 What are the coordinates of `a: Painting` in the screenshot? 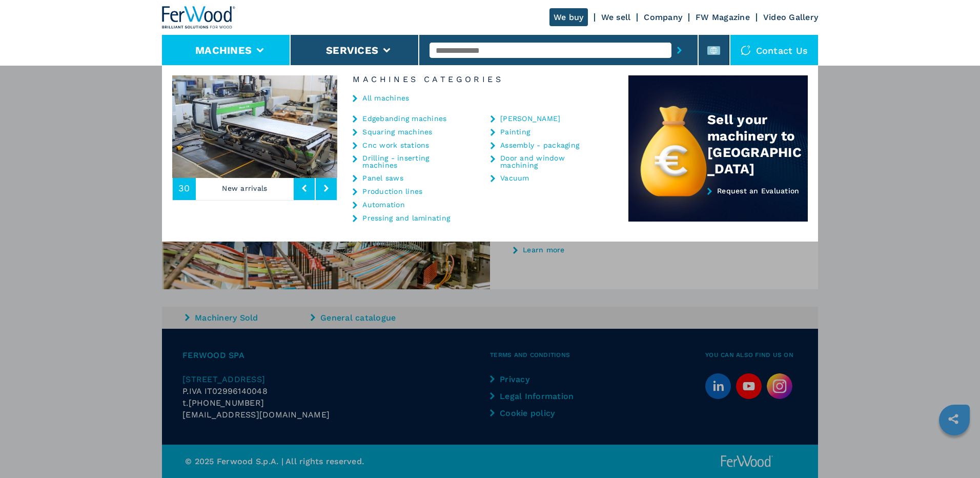 It's located at (515, 132).